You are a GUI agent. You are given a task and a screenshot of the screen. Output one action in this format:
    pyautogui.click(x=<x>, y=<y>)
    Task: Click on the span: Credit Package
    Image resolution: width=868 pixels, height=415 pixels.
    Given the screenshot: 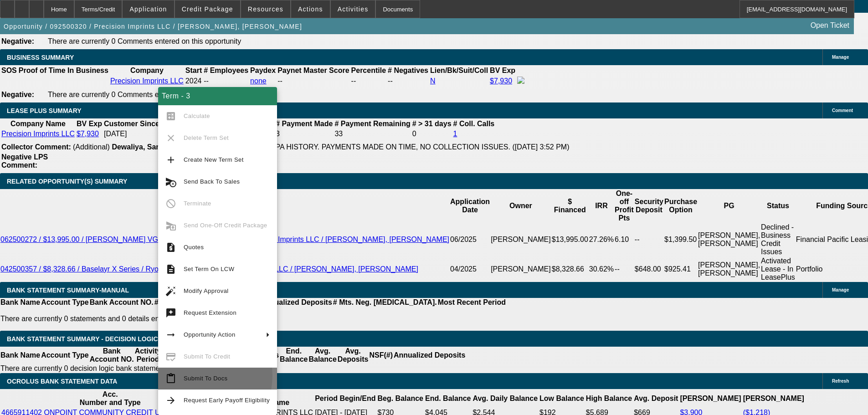 What is the action you would take?
    pyautogui.click(x=208, y=9)
    